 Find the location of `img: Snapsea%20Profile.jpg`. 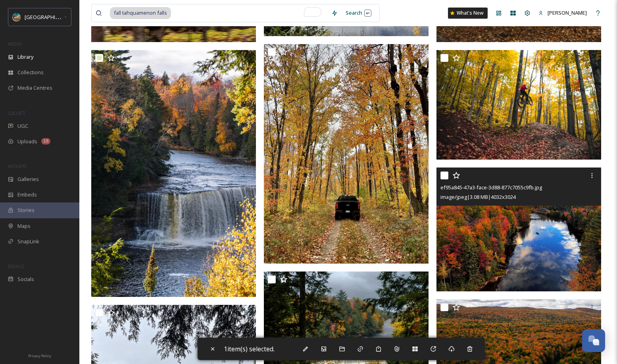

img: Snapsea%20Profile.jpg is located at coordinates (17, 17).